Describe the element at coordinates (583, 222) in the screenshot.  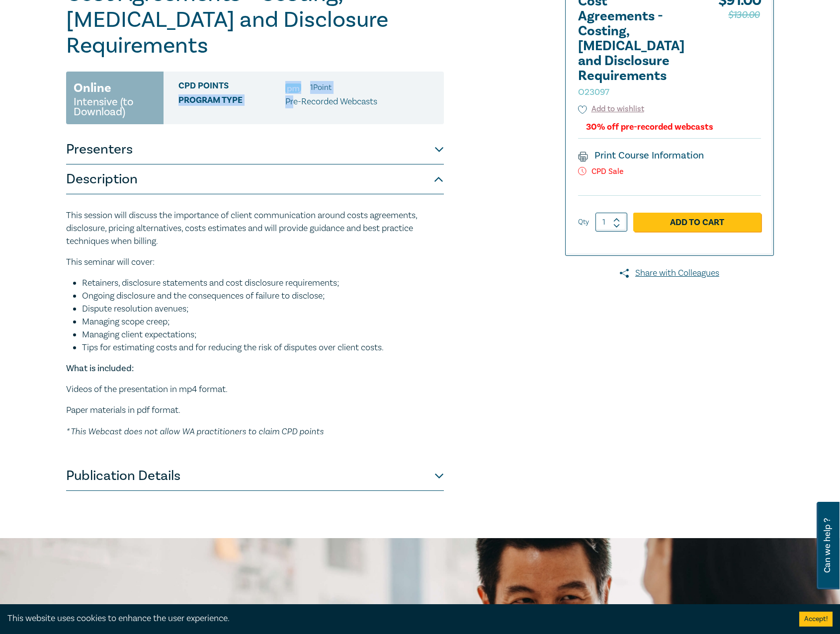
I see `label: Qty` at that location.